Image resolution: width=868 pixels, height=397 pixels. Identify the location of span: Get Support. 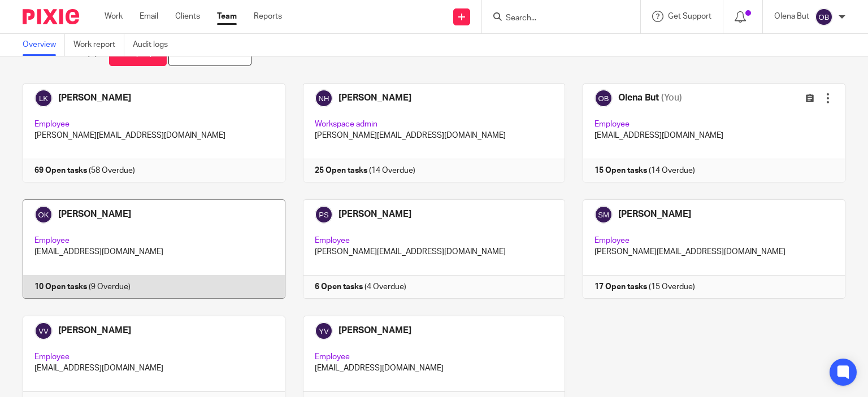
(690, 16).